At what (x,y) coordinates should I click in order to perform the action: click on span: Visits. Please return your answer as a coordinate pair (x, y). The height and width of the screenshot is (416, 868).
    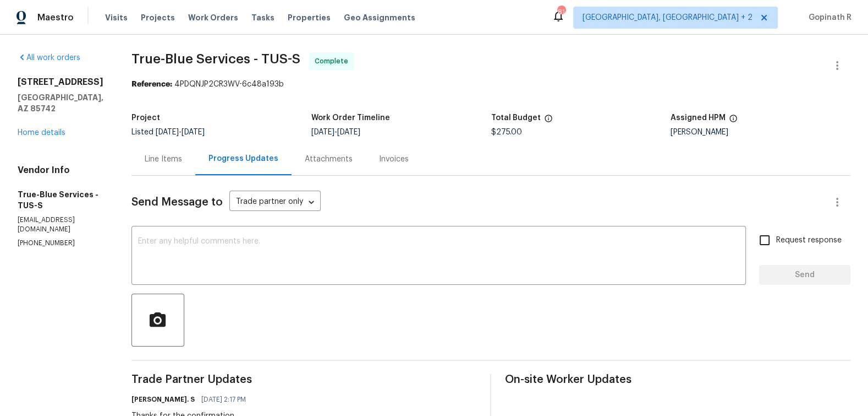
    Looking at the image, I should click on (116, 18).